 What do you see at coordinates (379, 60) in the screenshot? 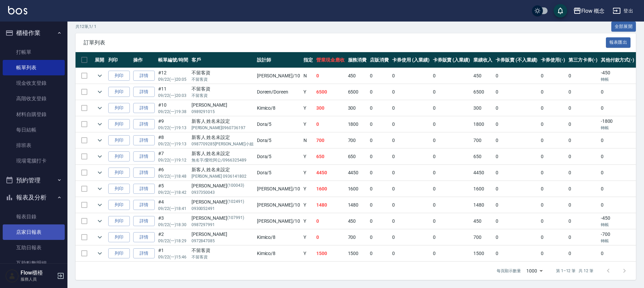
I see `th: 店販消費` at bounding box center [379, 60].